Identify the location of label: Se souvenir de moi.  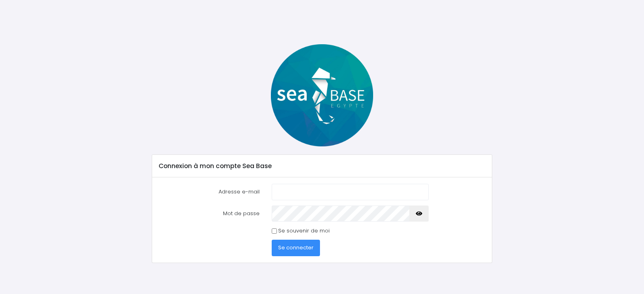
(304, 231).